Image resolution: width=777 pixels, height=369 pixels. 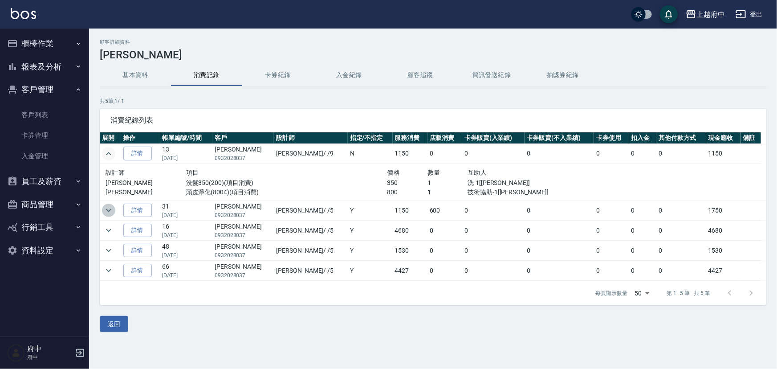 What do you see at coordinates (50, 357) in the screenshot?
I see `p: 府中` at bounding box center [50, 357].